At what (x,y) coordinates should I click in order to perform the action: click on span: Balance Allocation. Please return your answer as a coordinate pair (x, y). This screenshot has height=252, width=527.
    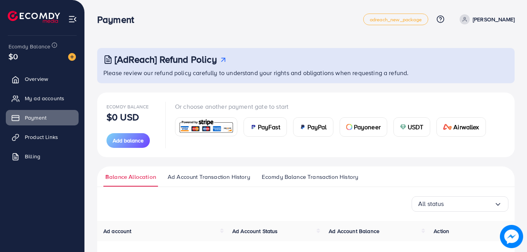
    Looking at the image, I should click on (130, 177).